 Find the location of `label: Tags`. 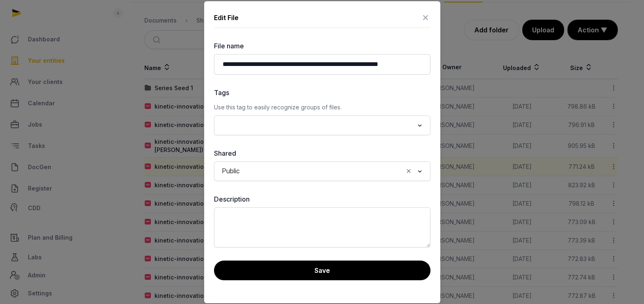

label: Tags is located at coordinates (322, 93).